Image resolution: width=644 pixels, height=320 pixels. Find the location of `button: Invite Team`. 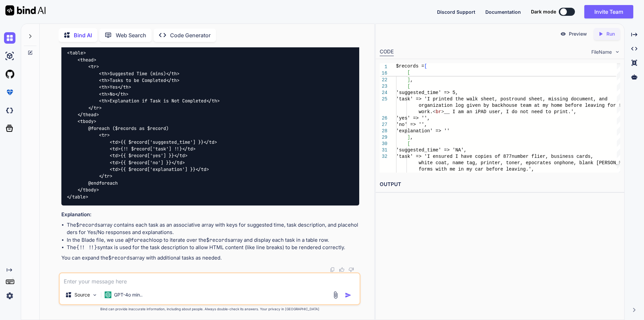

button: Invite Team is located at coordinates (609, 12).